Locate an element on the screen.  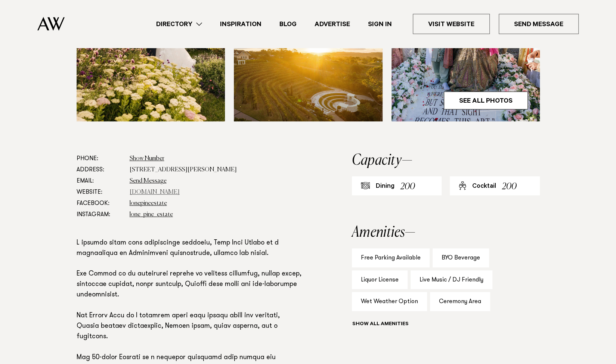
a: Advertise is located at coordinates (332, 24).